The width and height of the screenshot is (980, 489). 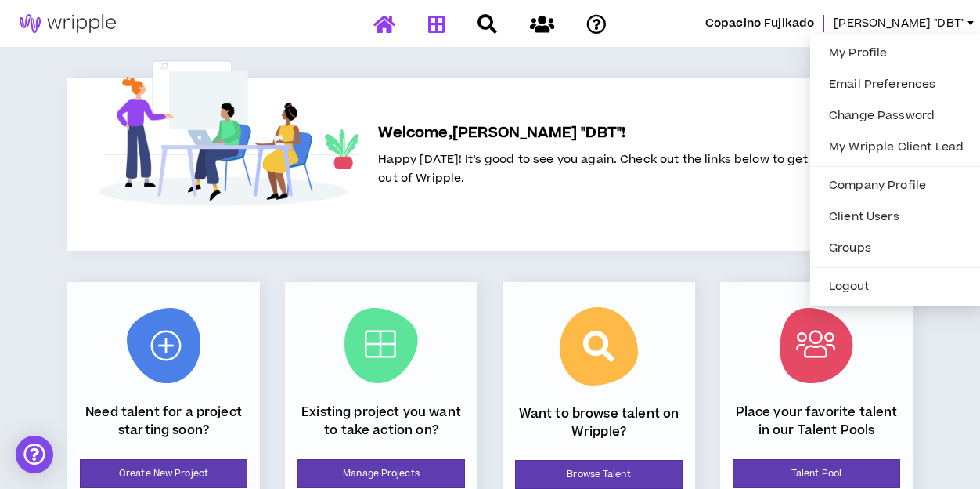 What do you see at coordinates (381, 346) in the screenshot?
I see `img: Current Projects` at bounding box center [381, 346].